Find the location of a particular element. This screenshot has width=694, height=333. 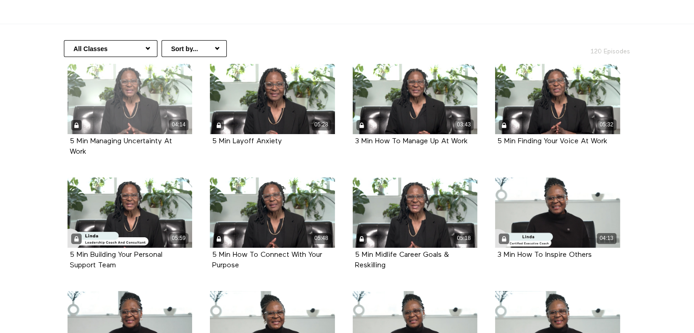

div: 05:59 is located at coordinates (178, 238).